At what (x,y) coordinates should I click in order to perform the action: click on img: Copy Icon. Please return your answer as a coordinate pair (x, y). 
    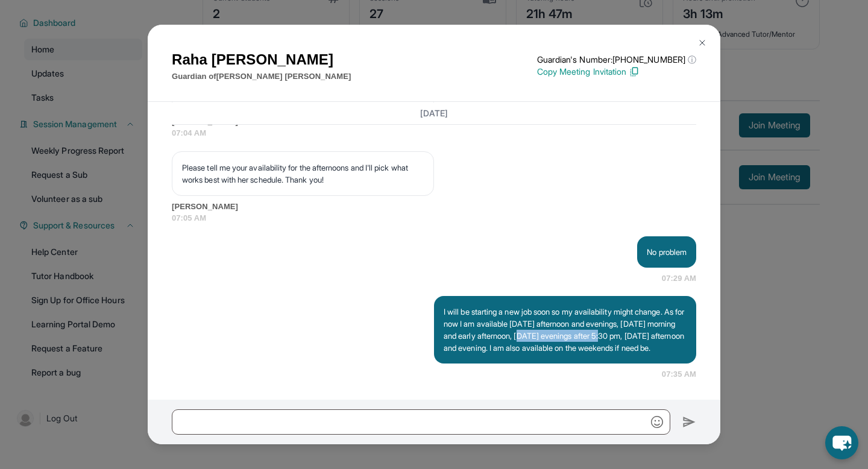
    Looking at the image, I should click on (634, 71).